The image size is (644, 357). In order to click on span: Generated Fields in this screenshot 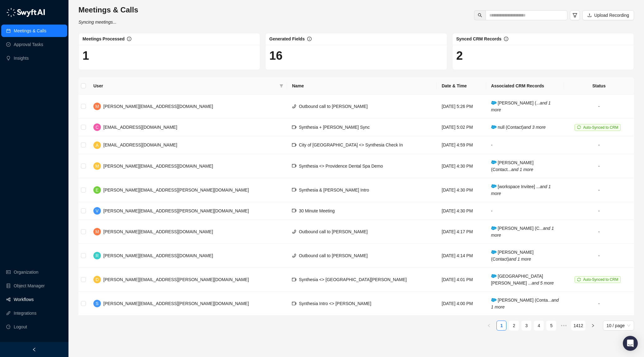, I will do `click(287, 39)`.